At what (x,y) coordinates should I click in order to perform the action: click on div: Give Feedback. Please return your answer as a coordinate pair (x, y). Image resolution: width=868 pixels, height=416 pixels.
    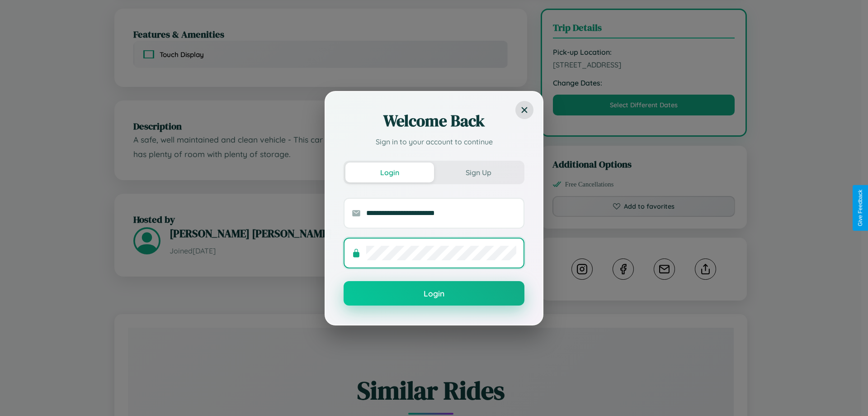
    Looking at the image, I should click on (861, 208).